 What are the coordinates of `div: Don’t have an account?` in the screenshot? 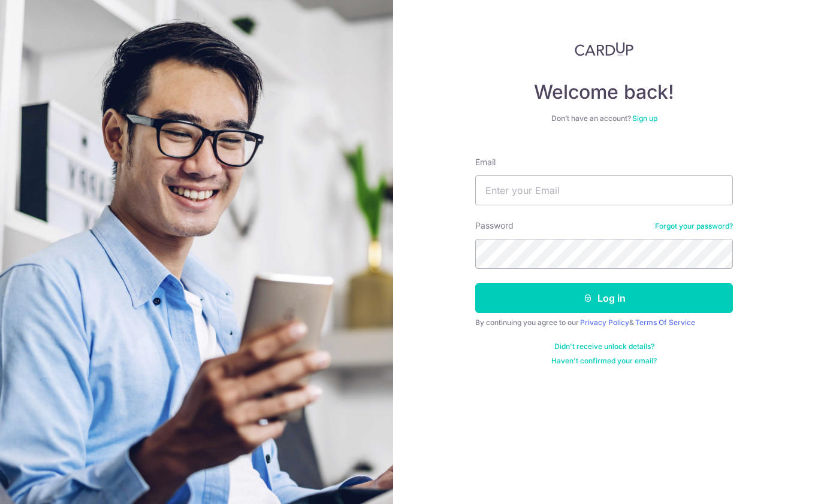 It's located at (604, 118).